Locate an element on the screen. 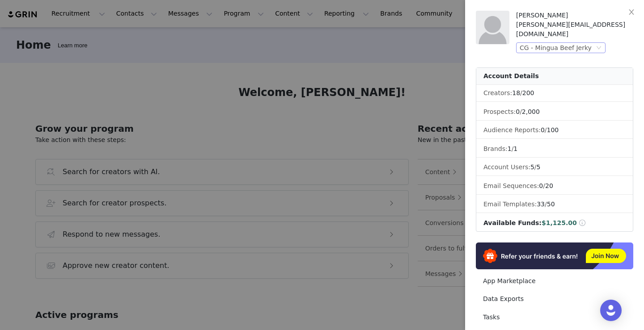  img: Refer & Earn is located at coordinates (555, 256).